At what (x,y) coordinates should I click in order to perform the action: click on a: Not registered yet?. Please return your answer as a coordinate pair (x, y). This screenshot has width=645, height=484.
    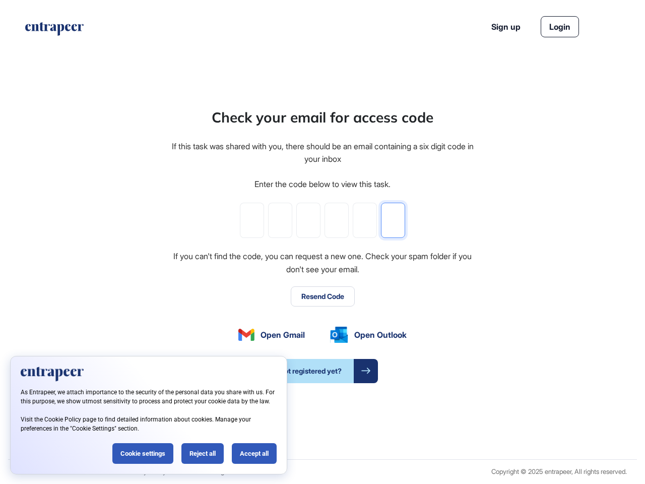
    Looking at the image, I should click on (322, 371).